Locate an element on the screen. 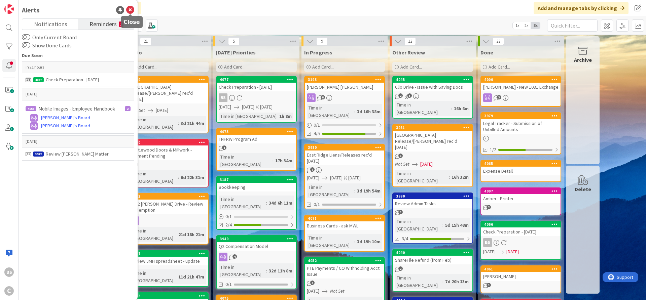 Image resolution: width=646 pixels, height=300 pixels. div: 3187 is located at coordinates (258, 180).